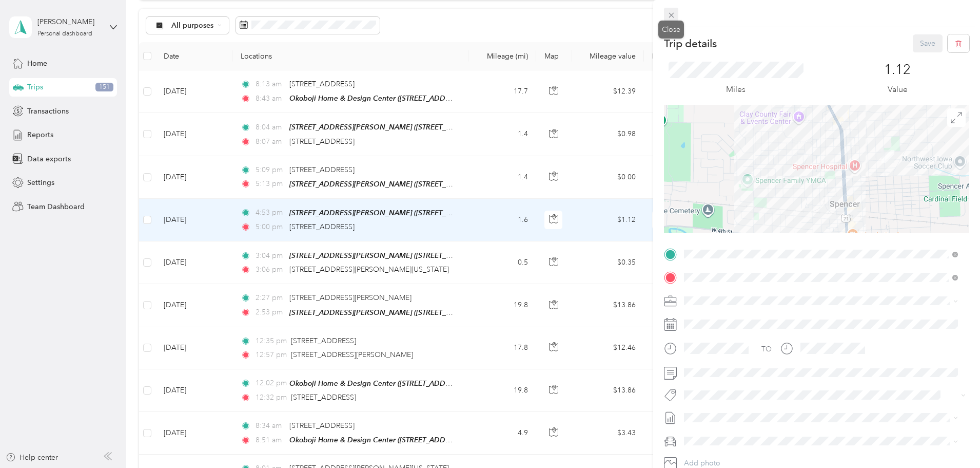 This screenshot has width=980, height=468. Describe the element at coordinates (766, 348) in the screenshot. I see `div: TO` at that location.